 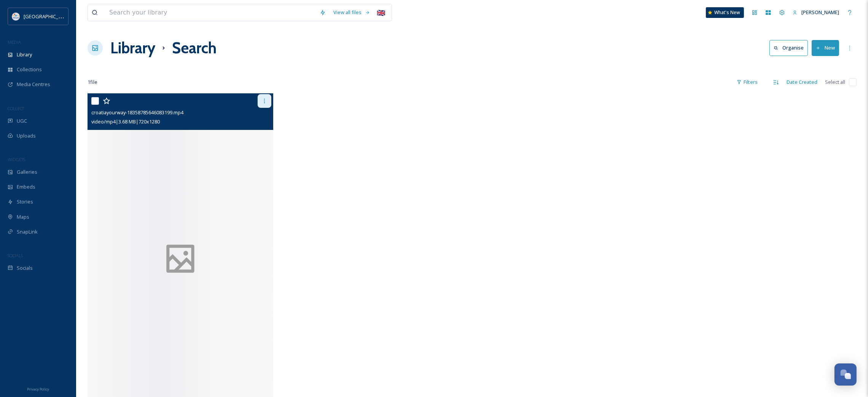 What do you see at coordinates (14, 42) in the screenshot?
I see `span: MEDIA` at bounding box center [14, 42].